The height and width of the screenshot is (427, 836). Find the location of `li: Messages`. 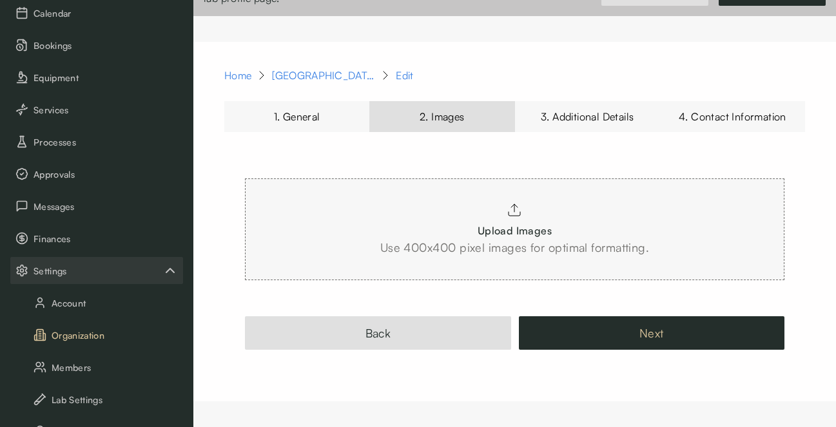

li: Messages is located at coordinates (97, 206).